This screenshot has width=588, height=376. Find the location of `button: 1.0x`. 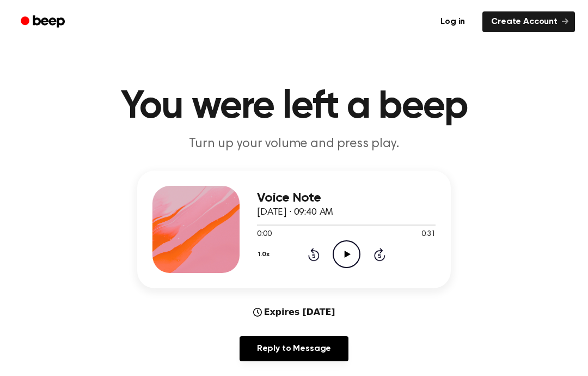

button: 1.0x is located at coordinates (265, 254).